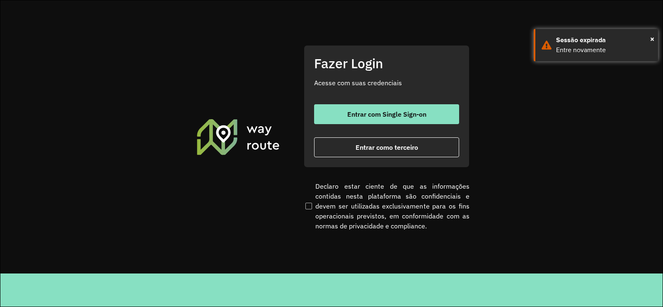 The image size is (663, 307). Describe the element at coordinates (387, 206) in the screenshot. I see `label: Declaro estar ciente de que as informações contidas nesta plataforma são confidenciais e devem se...` at that location.